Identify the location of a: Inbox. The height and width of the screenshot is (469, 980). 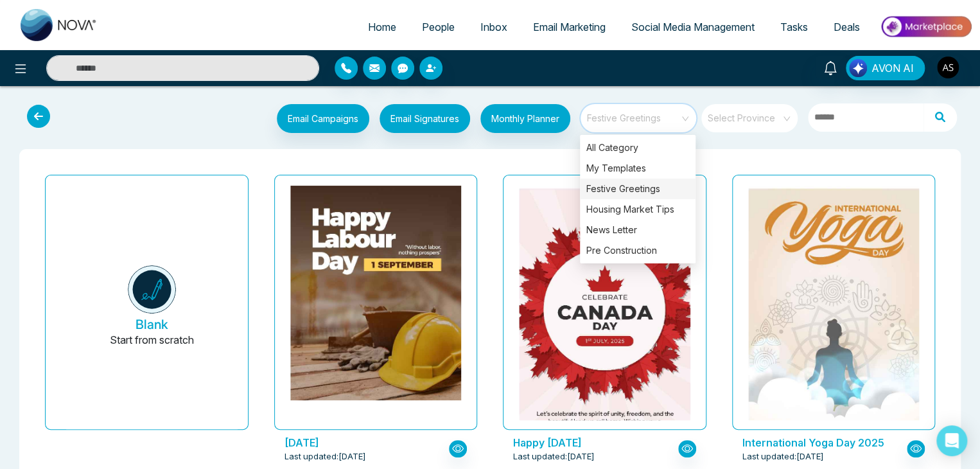
(494, 27).